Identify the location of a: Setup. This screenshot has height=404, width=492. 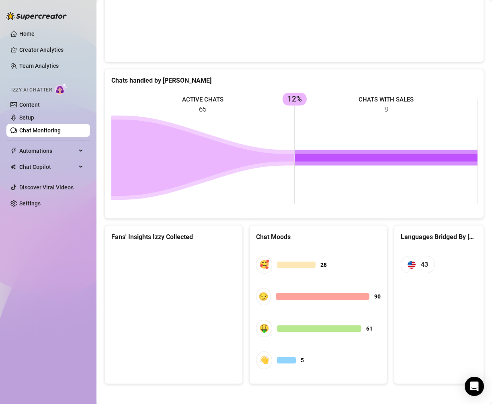
(27, 118).